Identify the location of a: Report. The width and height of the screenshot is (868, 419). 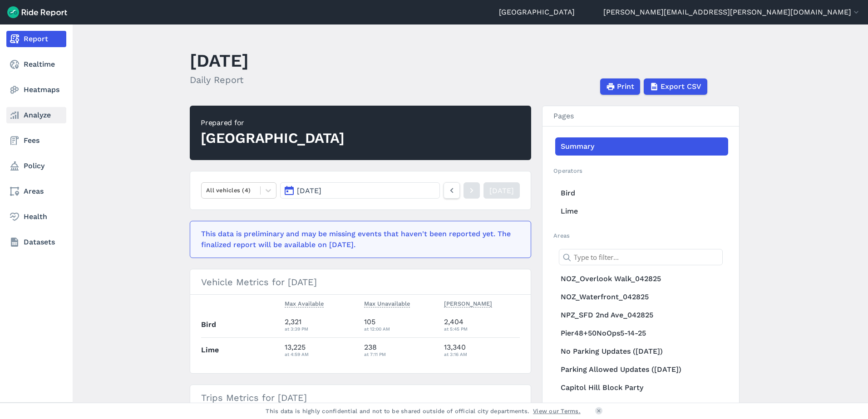
(36, 39).